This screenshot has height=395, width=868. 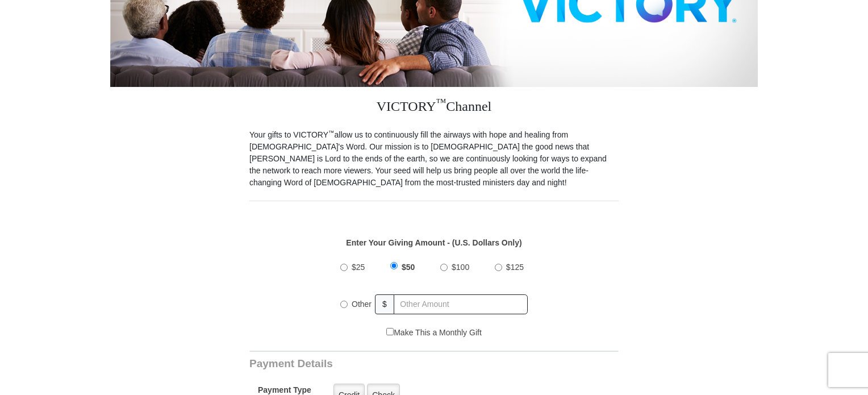 I want to click on input: Make This a Monthly Gift, so click(x=390, y=331).